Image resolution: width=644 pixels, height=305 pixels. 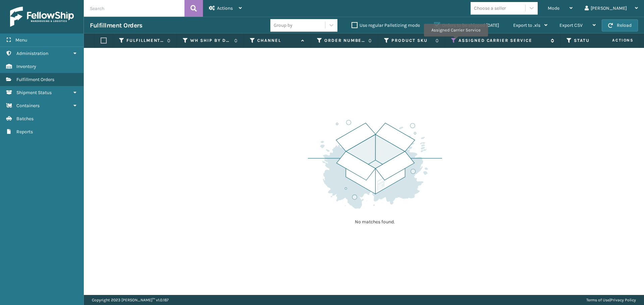 What do you see at coordinates (594, 40) in the screenshot?
I see `label: Status` at bounding box center [594, 40].